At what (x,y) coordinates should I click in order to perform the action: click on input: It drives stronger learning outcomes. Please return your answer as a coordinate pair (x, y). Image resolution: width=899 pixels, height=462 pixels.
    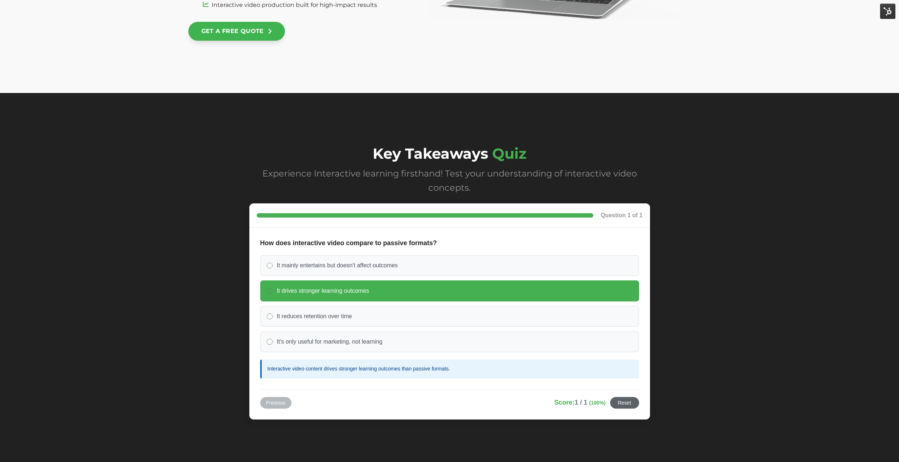
    Looking at the image, I should click on (270, 291).